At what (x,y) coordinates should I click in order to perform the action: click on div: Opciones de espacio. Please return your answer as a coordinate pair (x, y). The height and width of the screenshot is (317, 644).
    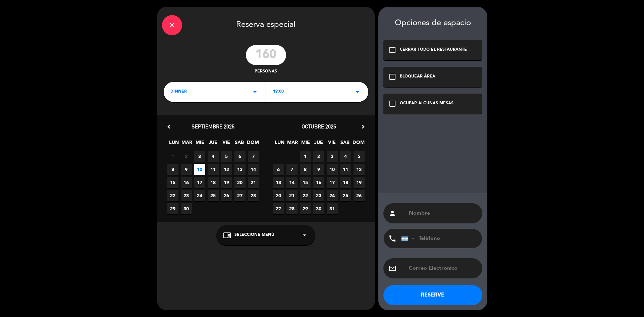
    Looking at the image, I should click on (433, 23).